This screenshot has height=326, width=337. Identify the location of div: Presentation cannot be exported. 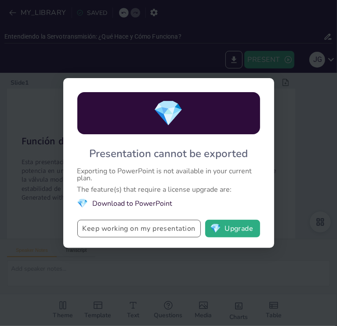
(168, 154).